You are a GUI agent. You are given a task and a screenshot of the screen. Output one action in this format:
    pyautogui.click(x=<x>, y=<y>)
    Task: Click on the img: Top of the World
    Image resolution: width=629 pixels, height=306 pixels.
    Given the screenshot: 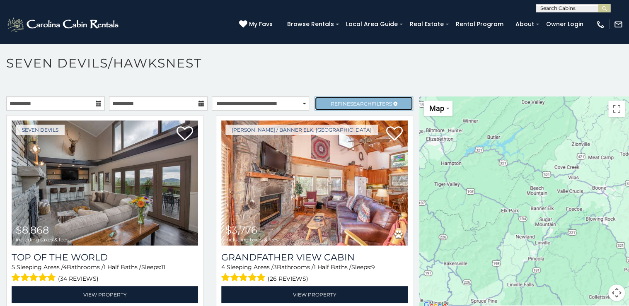 What is the action you would take?
    pyautogui.click(x=105, y=183)
    